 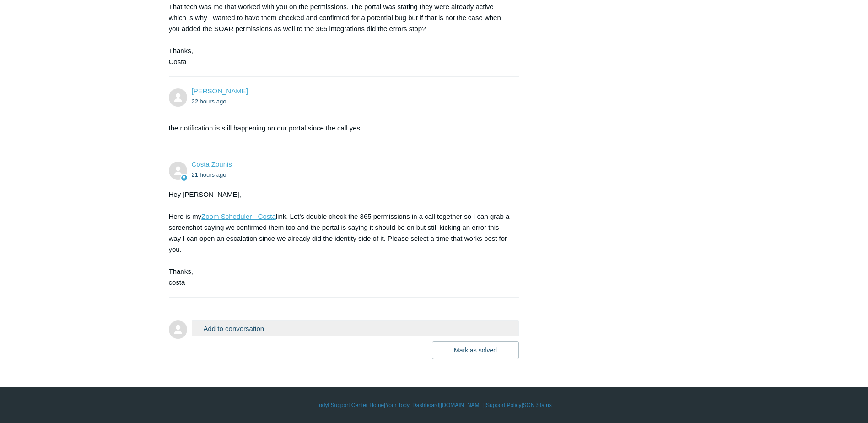 What do you see at coordinates (238, 216) in the screenshot?
I see `a: Zoom Scheduler - Costa` at bounding box center [238, 216].